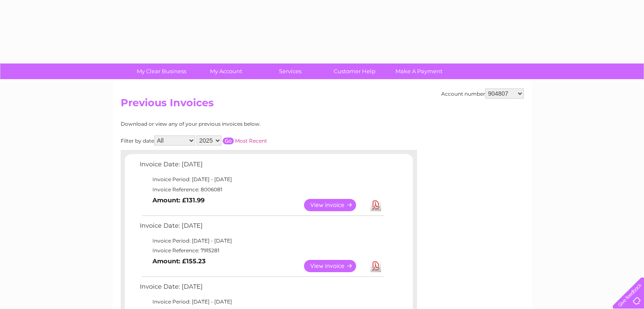  Describe the element at coordinates (231, 124) in the screenshot. I see `div: Download or view any of your previous invoices below.` at that location.